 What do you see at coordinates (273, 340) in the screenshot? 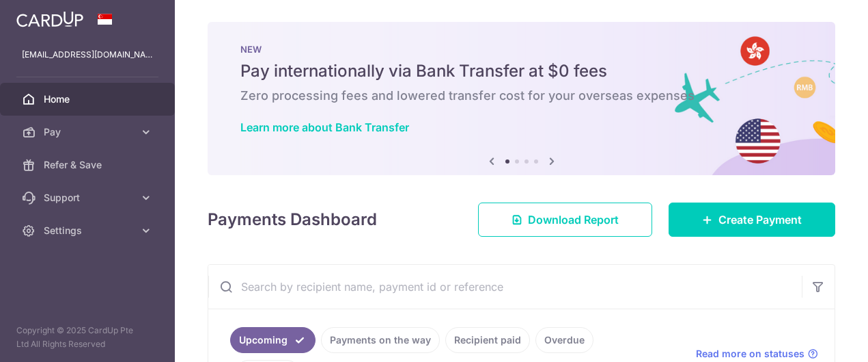
I see `a: Upcoming` at bounding box center [273, 340].